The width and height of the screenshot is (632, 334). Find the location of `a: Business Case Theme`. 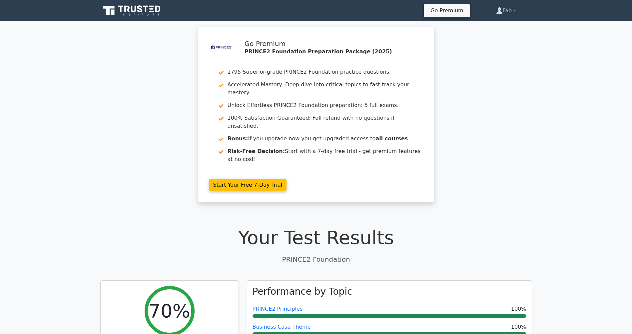

a: Business Case Theme is located at coordinates (281, 326).